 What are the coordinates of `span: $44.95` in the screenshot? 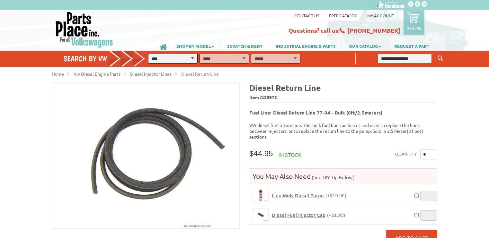 It's located at (261, 154).